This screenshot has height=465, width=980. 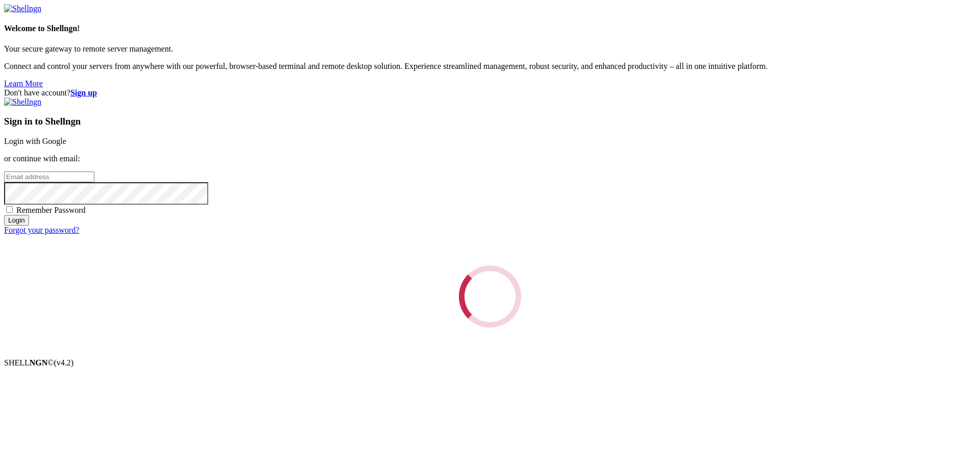 I want to click on h3: Sign in to Shellngn, so click(x=490, y=122).